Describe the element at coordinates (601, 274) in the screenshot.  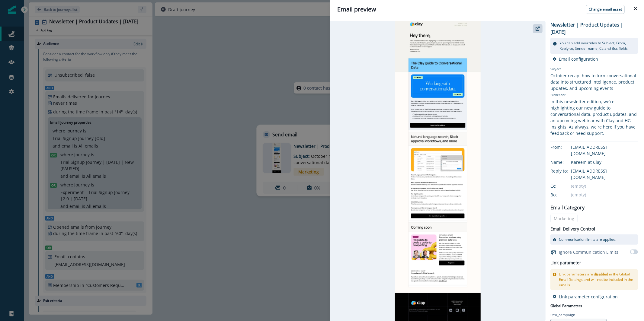
I see `span: disabled` at that location.